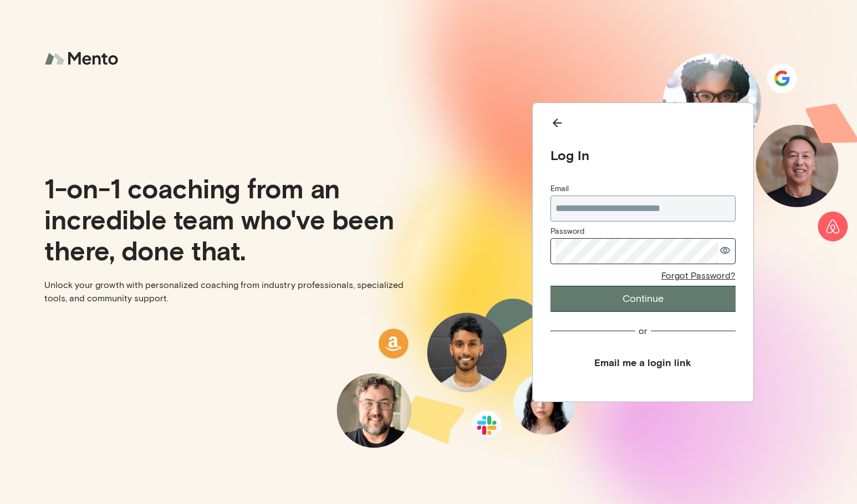 The image size is (857, 504). Describe the element at coordinates (637, 251) in the screenshot. I see `input: Password` at that location.